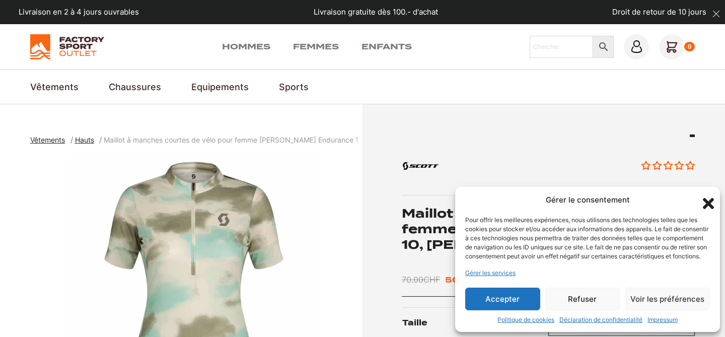 The height and width of the screenshot is (337, 725). What do you see at coordinates (375, 12) in the screenshot?
I see `p: Livraison gratuite dès 100.- d'achat` at bounding box center [375, 12].